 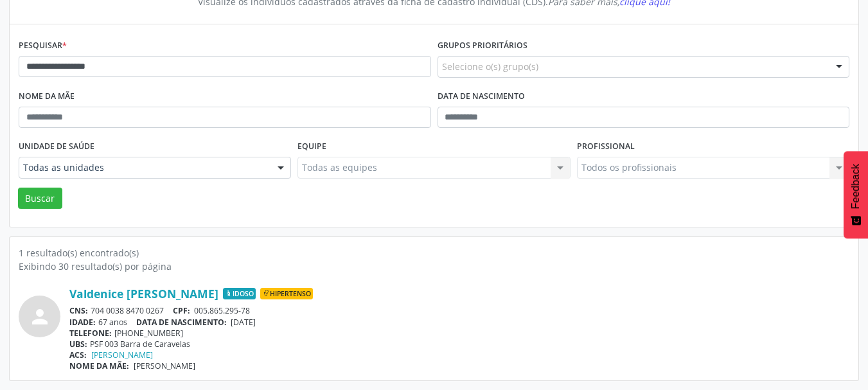 What do you see at coordinates (99, 366) in the screenshot?
I see `span: NOME DA MÃE:` at bounding box center [99, 366].